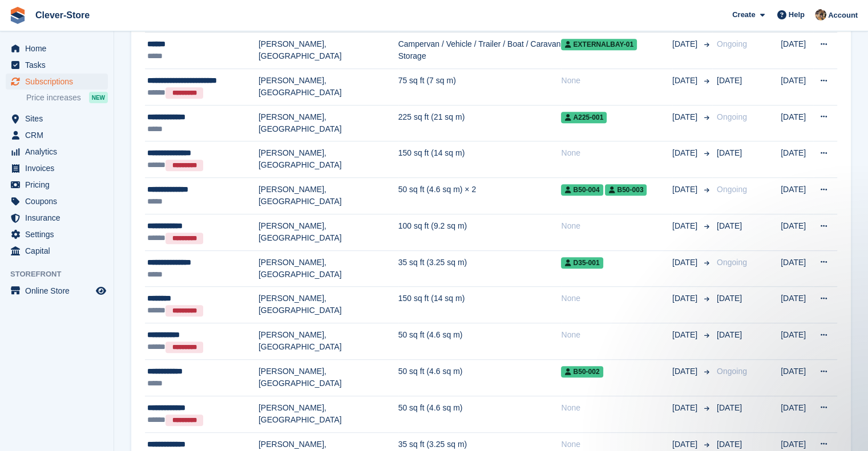  I want to click on td: 50 sq ft (4.6 sq m) × 2, so click(480, 196).